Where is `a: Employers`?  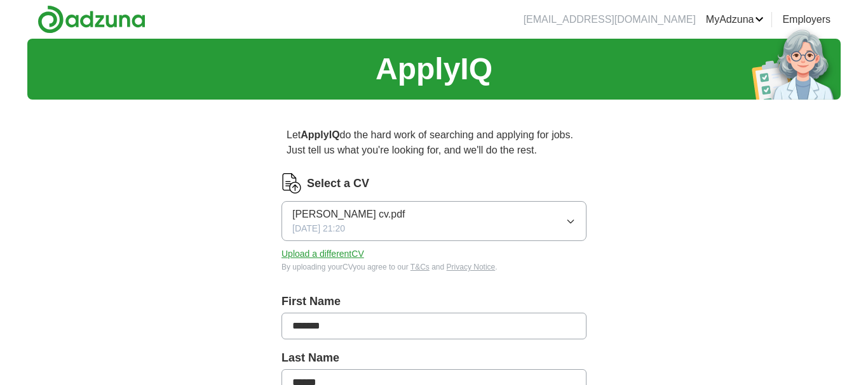 a: Employers is located at coordinates (806, 20).